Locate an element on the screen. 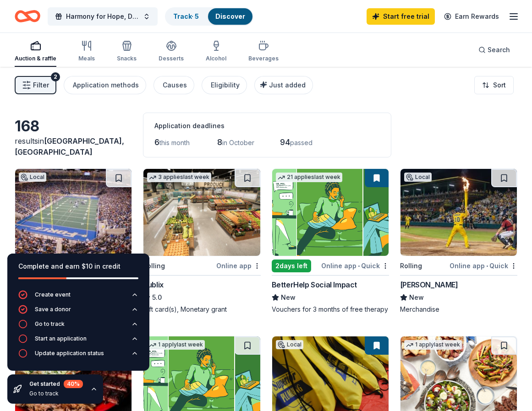 The width and height of the screenshot is (532, 411). div: 21 applies last week is located at coordinates (309, 177).